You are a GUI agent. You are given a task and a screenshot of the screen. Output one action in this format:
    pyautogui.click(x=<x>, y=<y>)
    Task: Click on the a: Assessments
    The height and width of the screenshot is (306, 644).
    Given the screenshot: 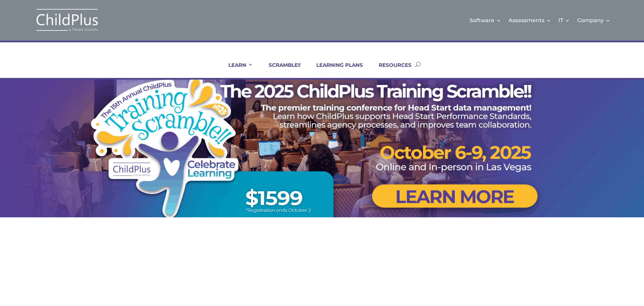 What is the action you would take?
    pyautogui.click(x=530, y=20)
    